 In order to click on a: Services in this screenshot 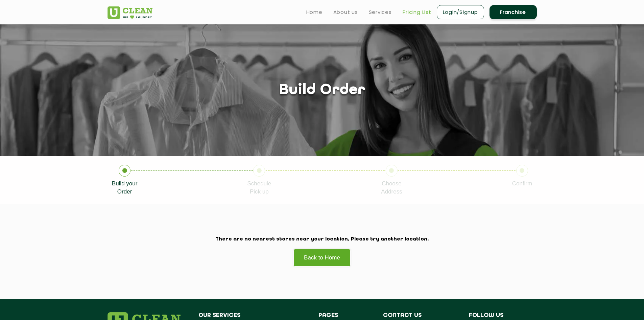, I will do `click(381, 12)`.